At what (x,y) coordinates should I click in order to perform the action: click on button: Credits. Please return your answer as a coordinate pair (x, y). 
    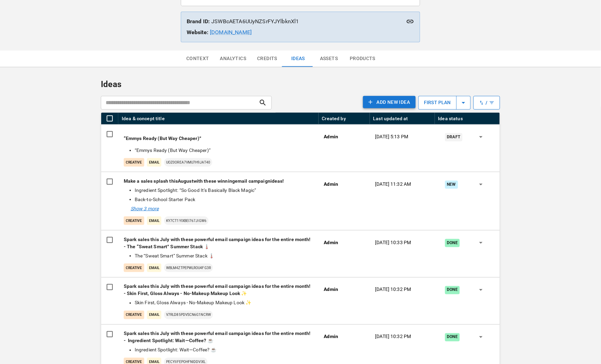
    Looking at the image, I should click on (267, 59).